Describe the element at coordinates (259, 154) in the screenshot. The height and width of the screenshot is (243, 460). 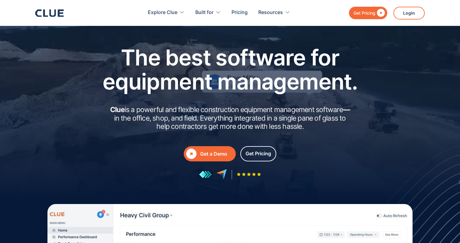
I see `a: Get Pricing` at that location.